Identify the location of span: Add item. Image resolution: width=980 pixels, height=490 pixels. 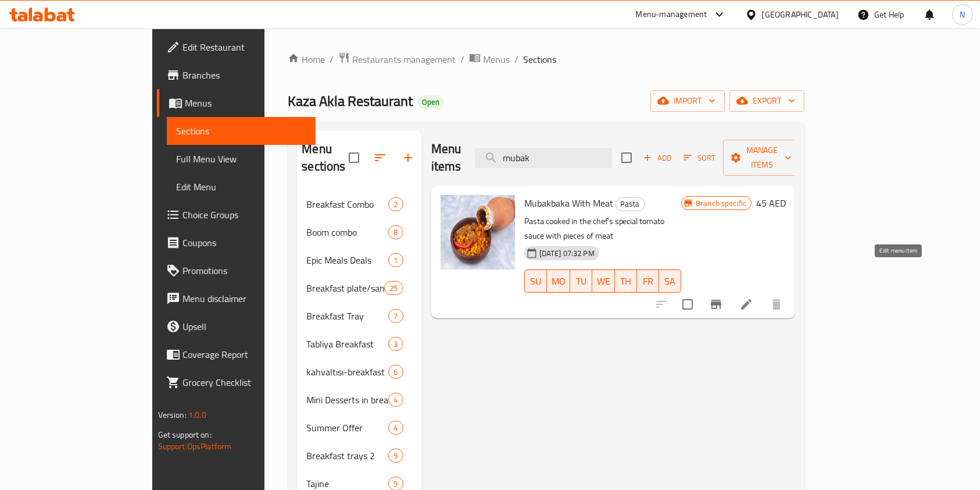
(658, 158).